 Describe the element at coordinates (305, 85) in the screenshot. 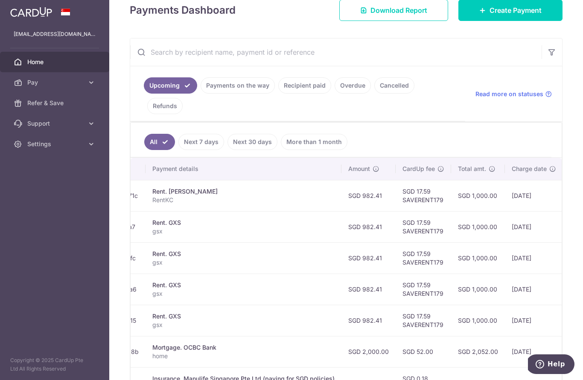

I see `a: Recipient paid` at that location.